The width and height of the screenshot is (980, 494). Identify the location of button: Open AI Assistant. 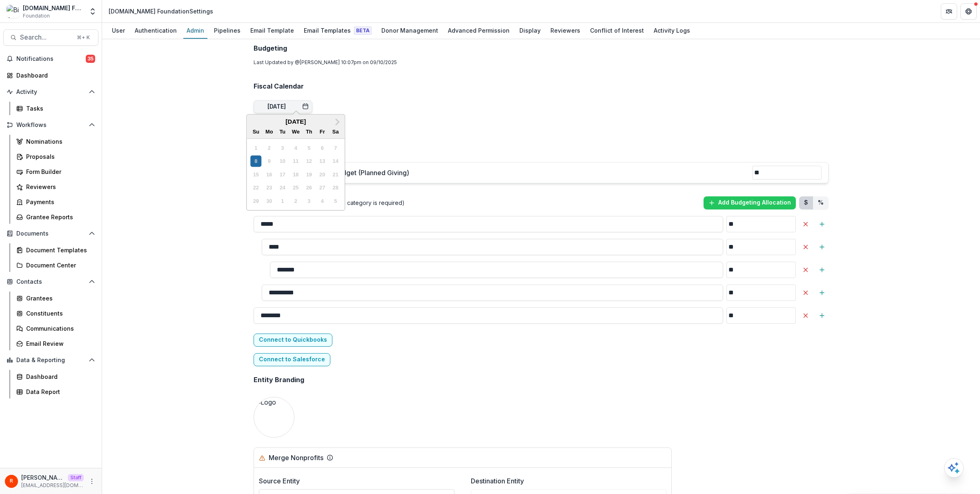
(954, 468).